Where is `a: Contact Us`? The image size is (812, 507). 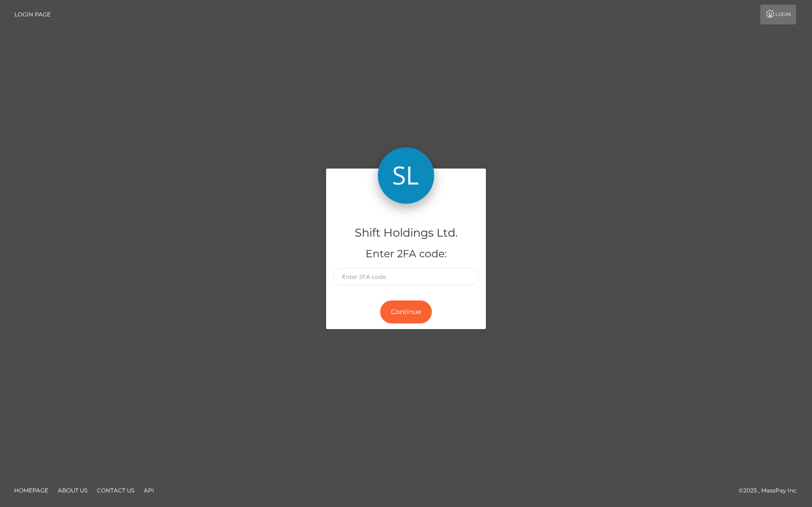
a: Contact Us is located at coordinates (116, 490).